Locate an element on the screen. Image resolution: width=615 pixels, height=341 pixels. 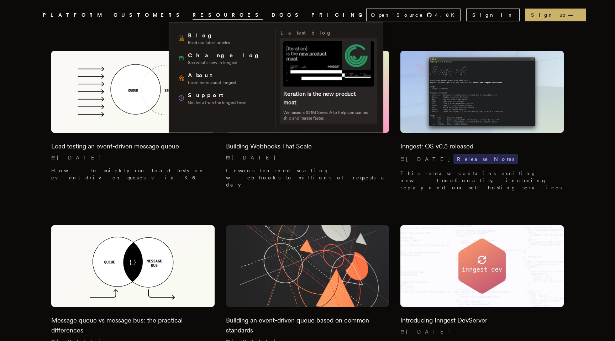
span: Open Source is located at coordinates (397, 15).